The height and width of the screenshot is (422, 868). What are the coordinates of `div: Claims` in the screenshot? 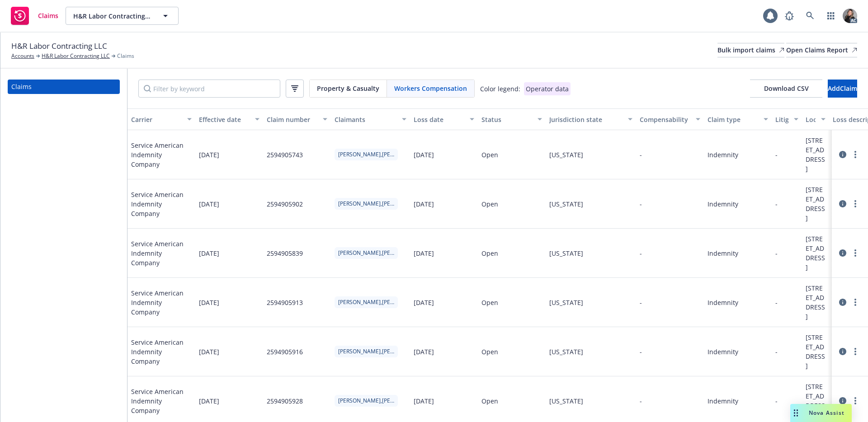 It's located at (21, 87).